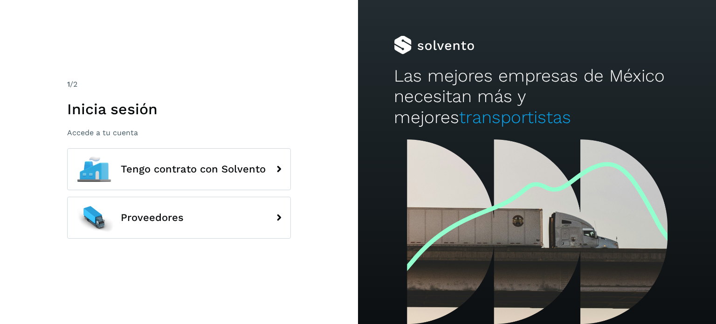 This screenshot has width=716, height=324. What do you see at coordinates (152, 218) in the screenshot?
I see `span: Proveedores` at bounding box center [152, 218].